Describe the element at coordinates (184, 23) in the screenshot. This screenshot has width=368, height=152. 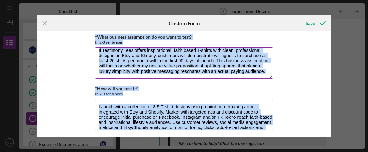
I see `h6: Custom Form` at that location.